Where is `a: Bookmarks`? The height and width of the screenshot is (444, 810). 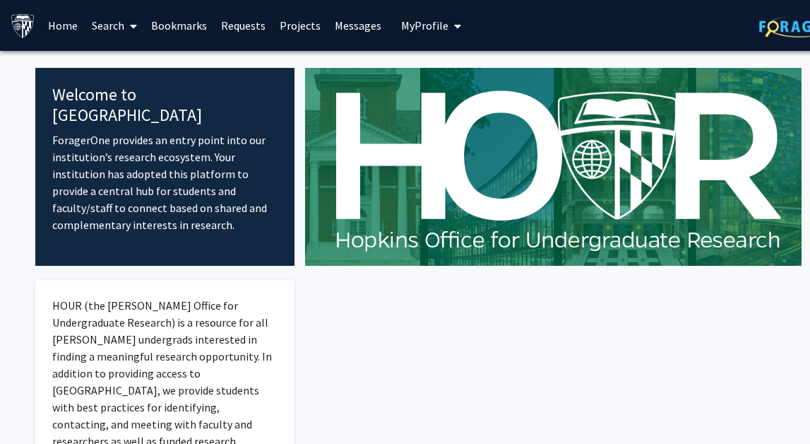
a: Bookmarks is located at coordinates (179, 25).